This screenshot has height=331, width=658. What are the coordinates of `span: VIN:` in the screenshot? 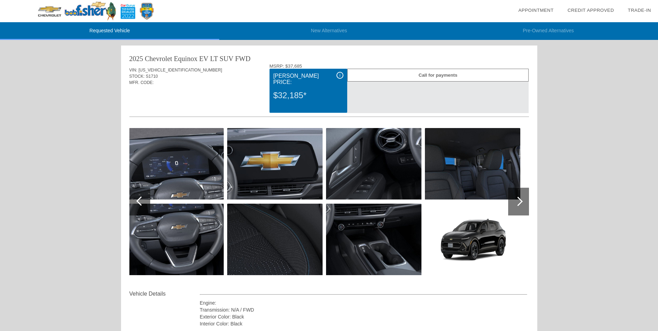 It's located at (133, 70).